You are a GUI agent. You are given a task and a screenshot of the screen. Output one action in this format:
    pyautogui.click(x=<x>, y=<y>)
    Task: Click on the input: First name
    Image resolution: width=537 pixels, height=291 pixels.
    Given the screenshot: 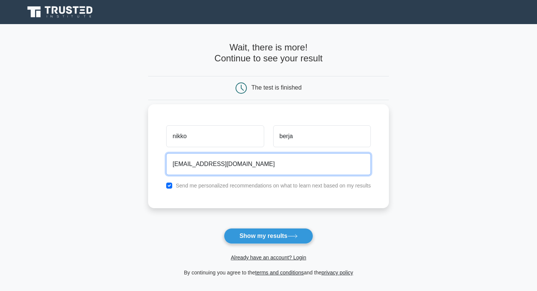 What is the action you would take?
    pyautogui.click(x=215, y=136)
    